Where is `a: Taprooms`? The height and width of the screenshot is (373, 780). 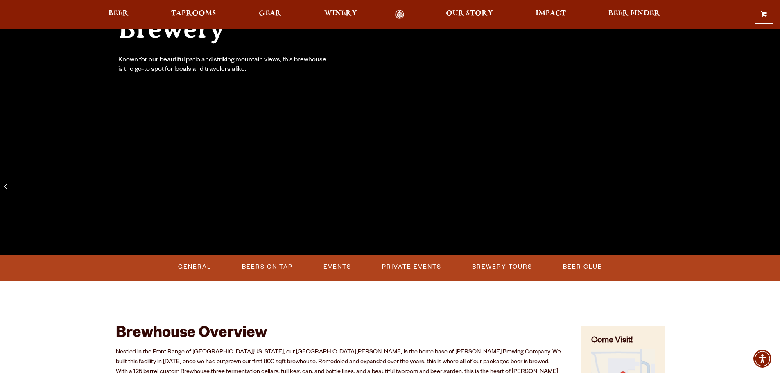
a: Taprooms is located at coordinates (194, 14).